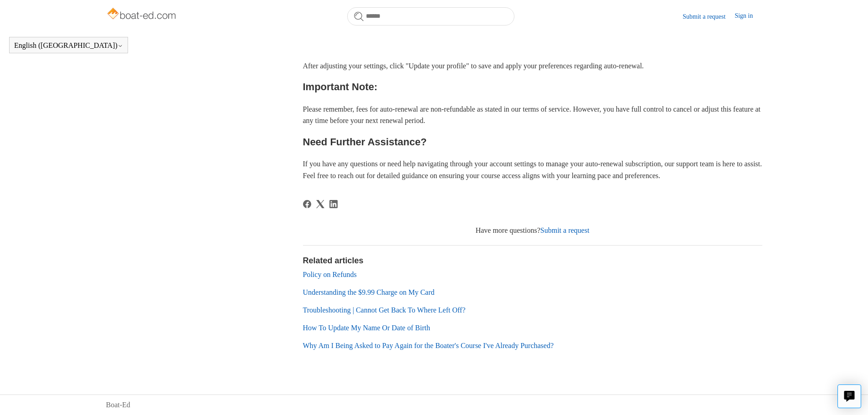  I want to click on a: Boat-Ed, so click(118, 405).